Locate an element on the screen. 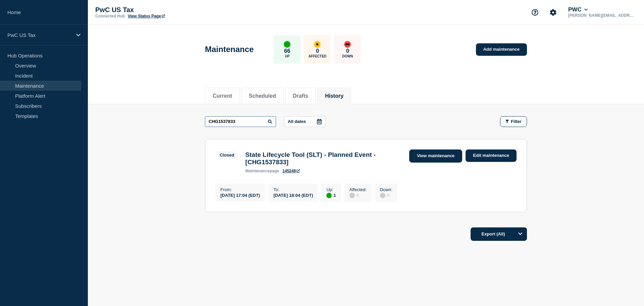  button: Current is located at coordinates (223, 96).